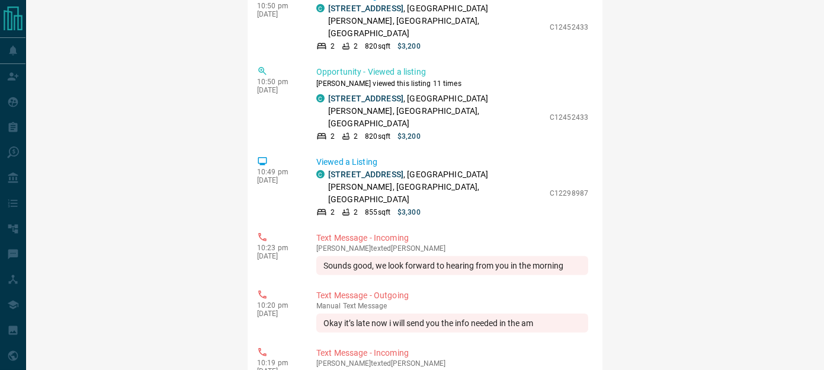 The image size is (824, 370). Describe the element at coordinates (452, 265) in the screenshot. I see `div: Sounds good, we look forward to hearing from you in the morning` at that location.